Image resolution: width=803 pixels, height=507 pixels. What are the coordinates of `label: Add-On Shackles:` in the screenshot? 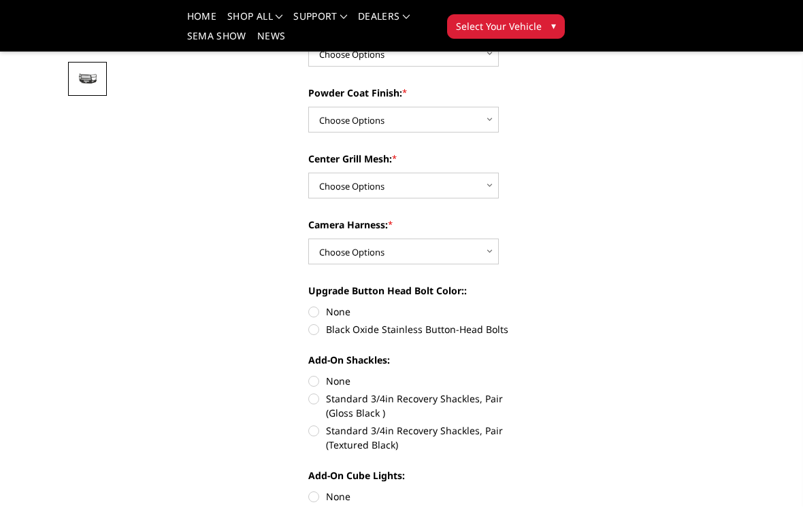 It's located at (418, 360).